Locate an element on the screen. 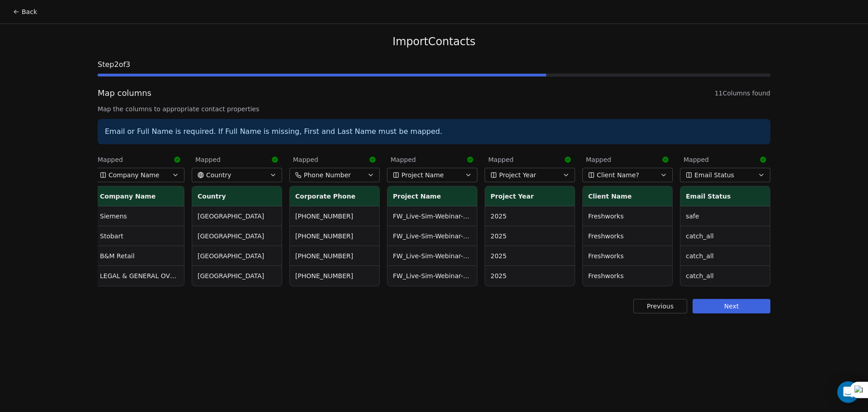 This screenshot has width=868, height=412. th: Project Year is located at coordinates (530, 196).